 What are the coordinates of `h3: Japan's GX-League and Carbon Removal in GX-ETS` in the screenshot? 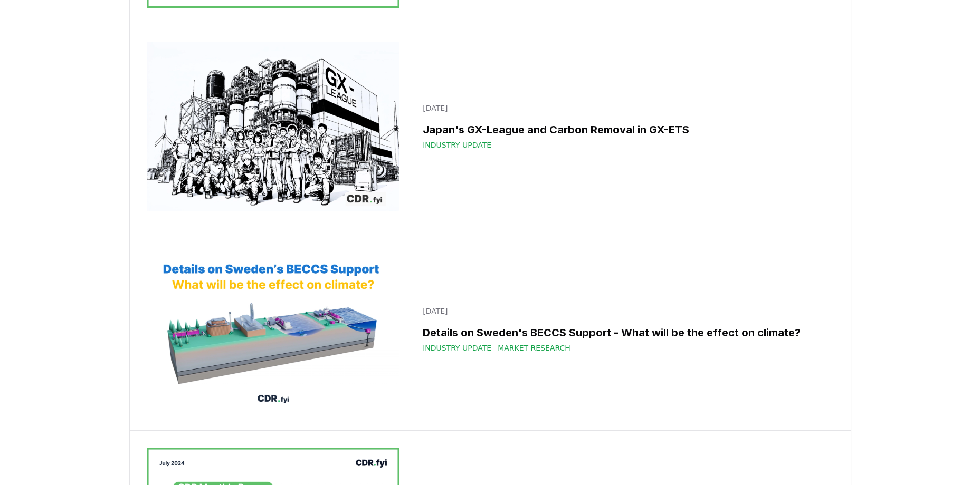 It's located at (625, 130).